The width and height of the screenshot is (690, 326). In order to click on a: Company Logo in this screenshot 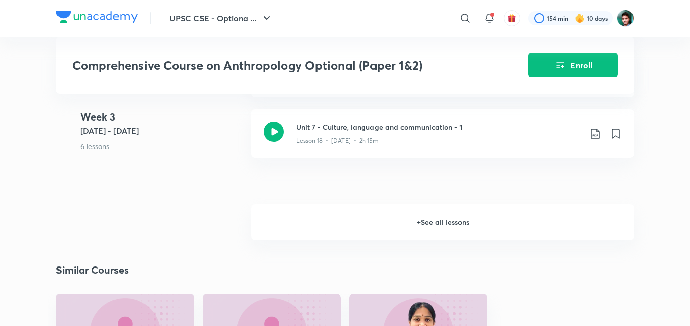, I will do `click(97, 18)`.